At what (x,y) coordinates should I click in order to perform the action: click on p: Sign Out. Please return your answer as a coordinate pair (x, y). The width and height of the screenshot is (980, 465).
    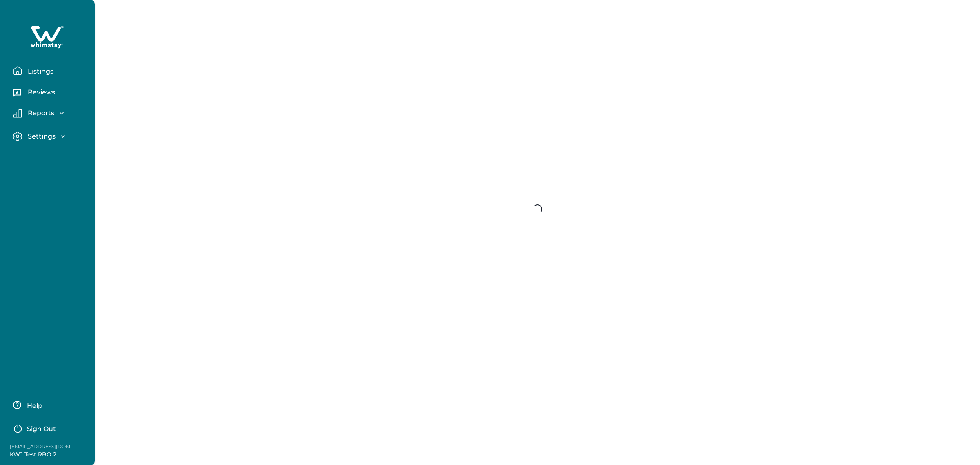
    Looking at the image, I should click on (41, 429).